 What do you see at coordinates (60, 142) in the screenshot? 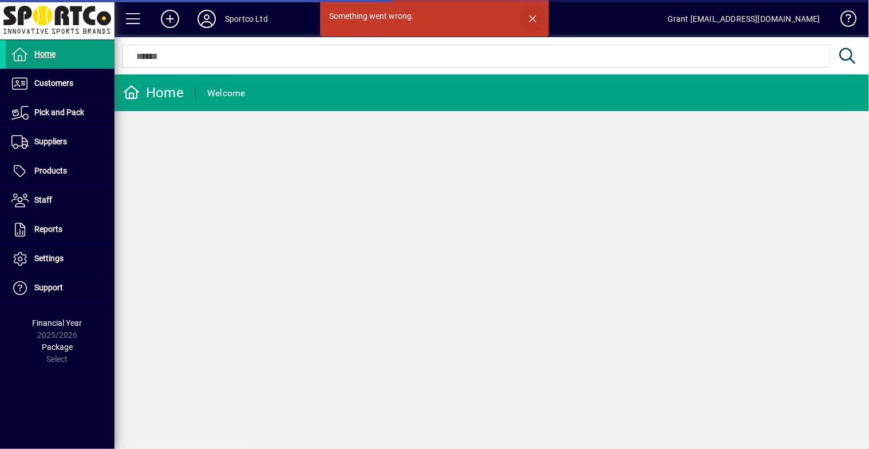
I see `a: Suppliers` at bounding box center [60, 142].